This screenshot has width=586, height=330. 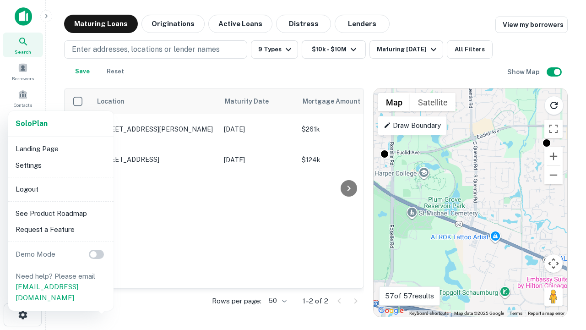 I want to click on p: Demo Mode, so click(x=35, y=254).